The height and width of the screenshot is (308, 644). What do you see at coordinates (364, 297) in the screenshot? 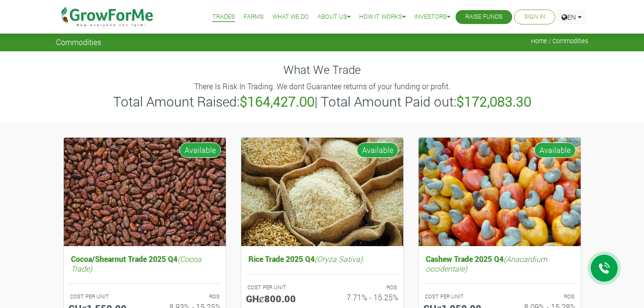
I see `h6: 7.71% - 15.25%` at bounding box center [364, 297].